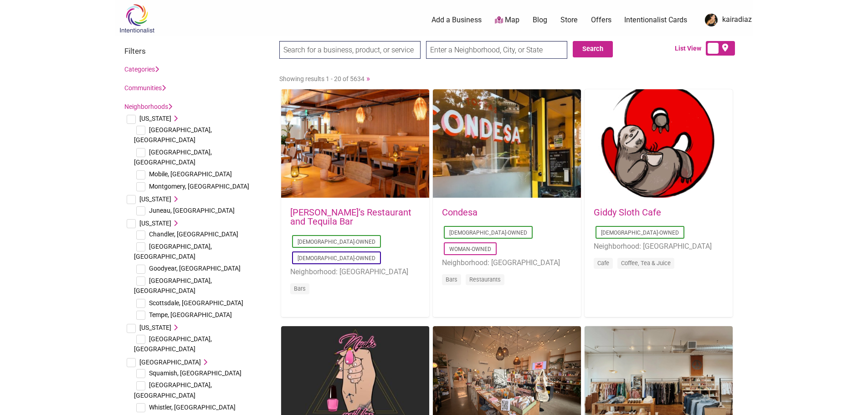  Describe the element at coordinates (456, 20) in the screenshot. I see `a: Add a Business` at that location.